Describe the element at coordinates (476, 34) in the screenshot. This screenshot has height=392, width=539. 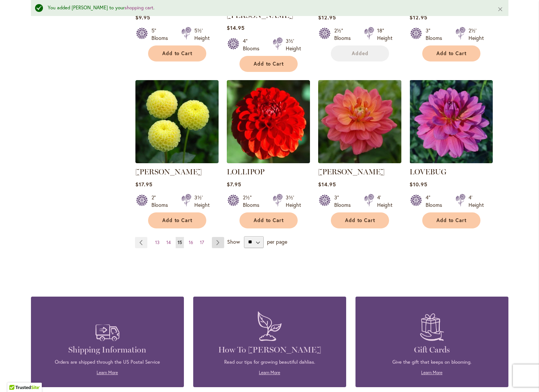
I see `div: 2½' Height` at that location.